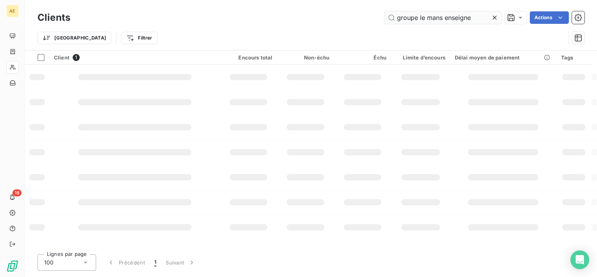  Describe the element at coordinates (17, 193) in the screenshot. I see `span: 18` at that location.